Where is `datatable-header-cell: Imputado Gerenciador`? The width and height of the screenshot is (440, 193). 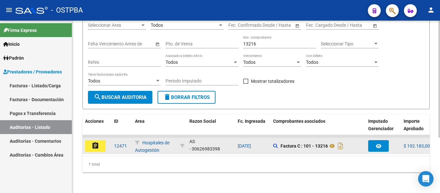 datatable-header-cell: Imputado Gerenciador is located at coordinates (383, 129).